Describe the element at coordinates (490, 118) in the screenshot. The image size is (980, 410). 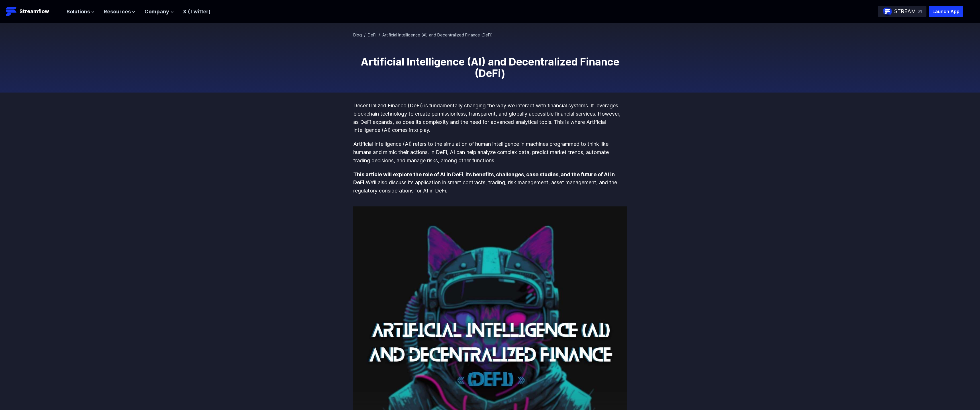
I see `p: Decentralized Finance (DeFi) is fundamentally changing the way we interact with financial systems...` at that location.